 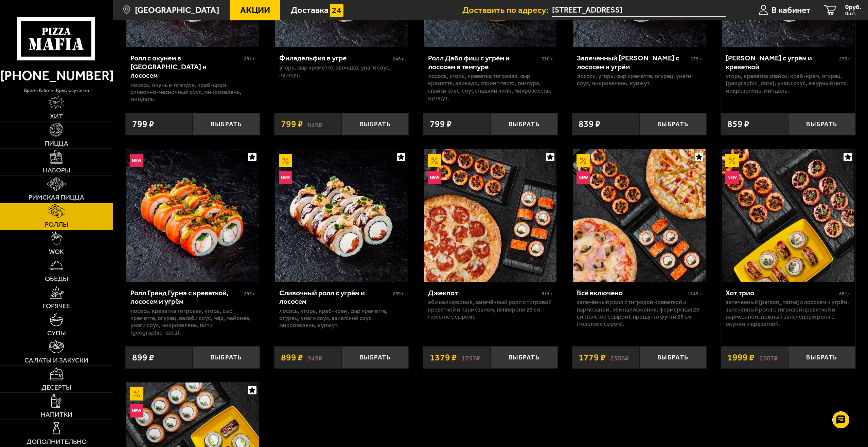 What do you see at coordinates (315, 358) in the screenshot?
I see `s: 949 ₽` at bounding box center [315, 358].